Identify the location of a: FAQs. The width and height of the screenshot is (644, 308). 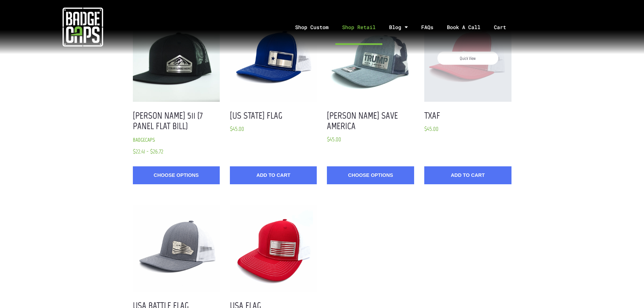
(427, 27).